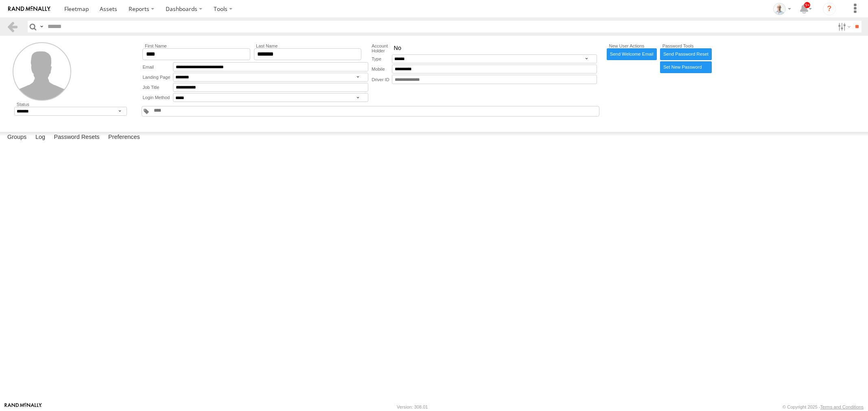  Describe the element at coordinates (157, 77) in the screenshot. I see `label: Landing Page` at that location.